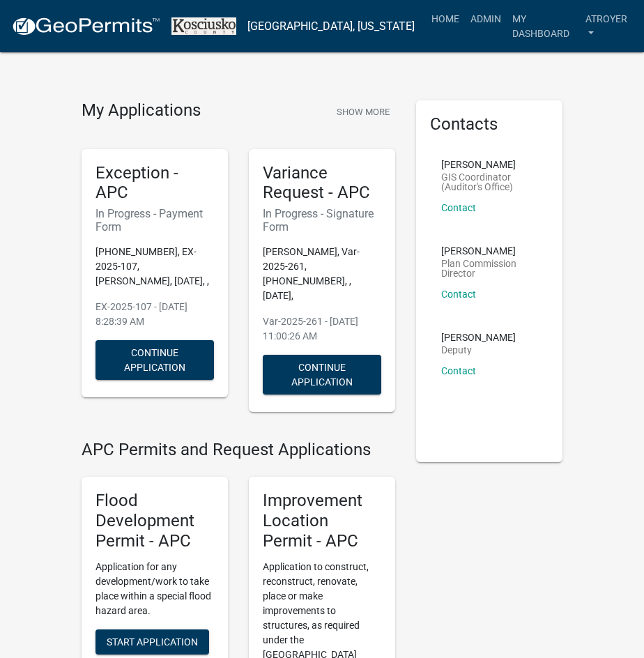 This screenshot has height=658, width=644. Describe the element at coordinates (489, 269) in the screenshot. I see `p: Plan Commission Director` at that location.